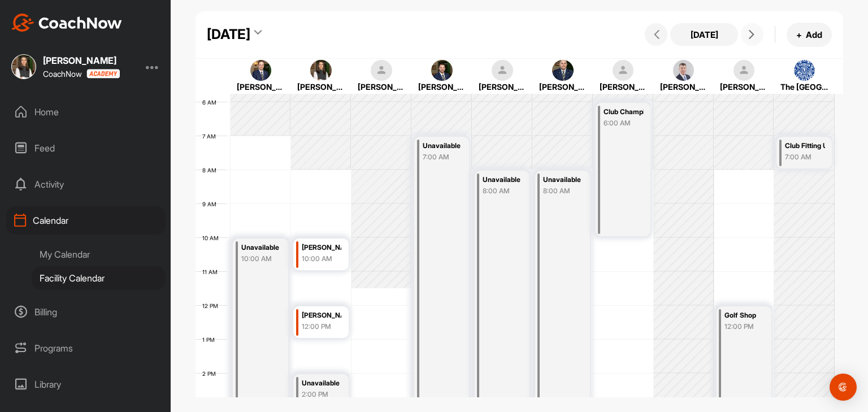 This screenshot has width=868, height=412. I want to click on div: Activity, so click(86, 184).